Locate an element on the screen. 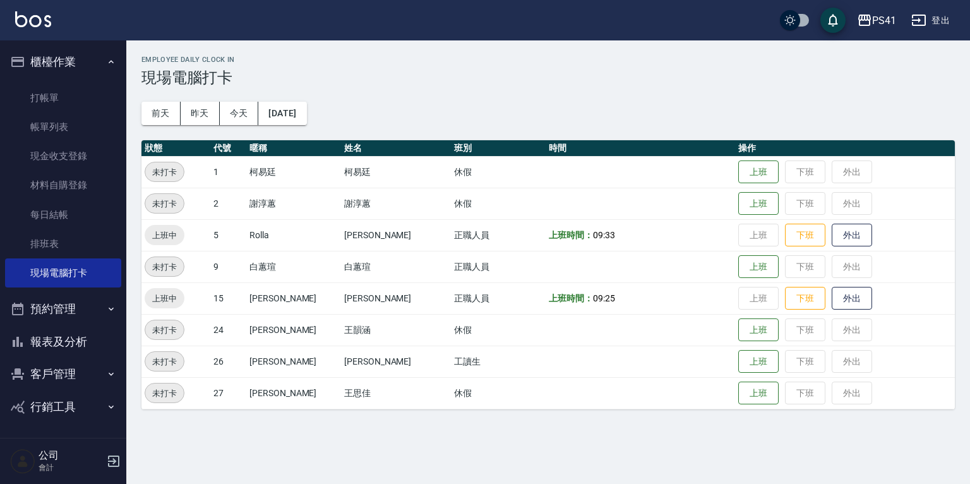 This screenshot has width=970, height=484. button: 行銷工具 is located at coordinates (63, 407).